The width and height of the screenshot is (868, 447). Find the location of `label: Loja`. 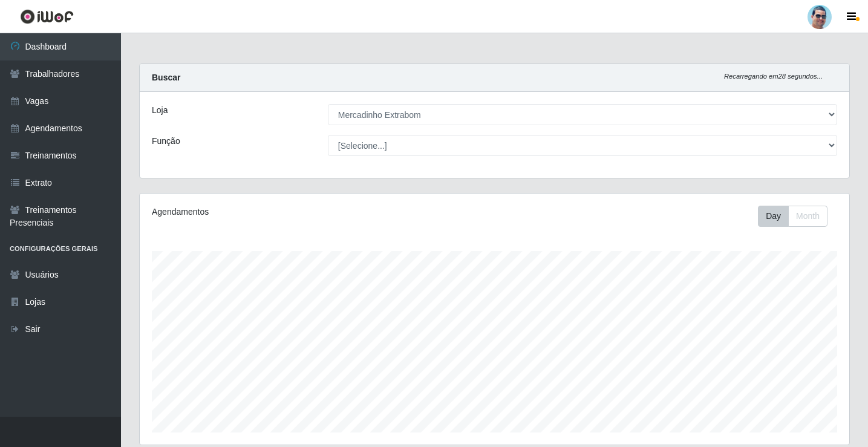

label: Loja is located at coordinates (160, 110).